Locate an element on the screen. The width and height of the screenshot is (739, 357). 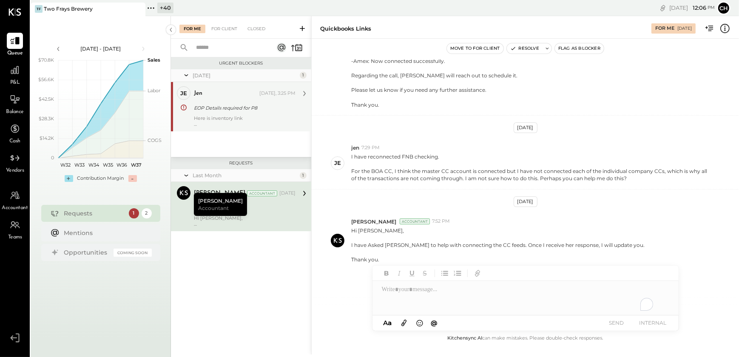
div: Last Month is located at coordinates (245, 175).